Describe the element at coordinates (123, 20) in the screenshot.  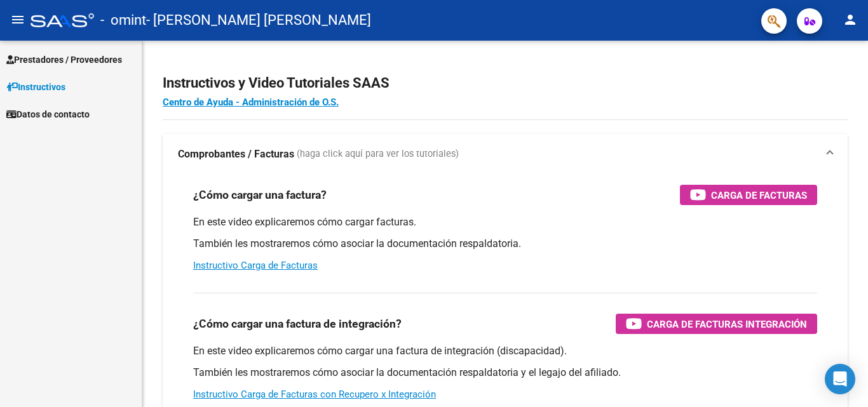
I see `span: - omint` at that location.